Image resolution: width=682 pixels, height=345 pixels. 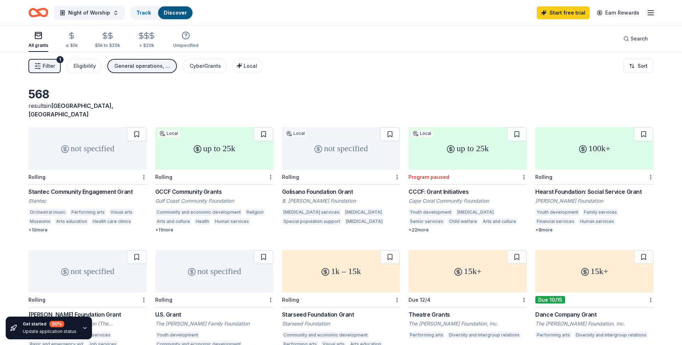 I want to click on div: ≤ $5k, so click(x=71, y=45).